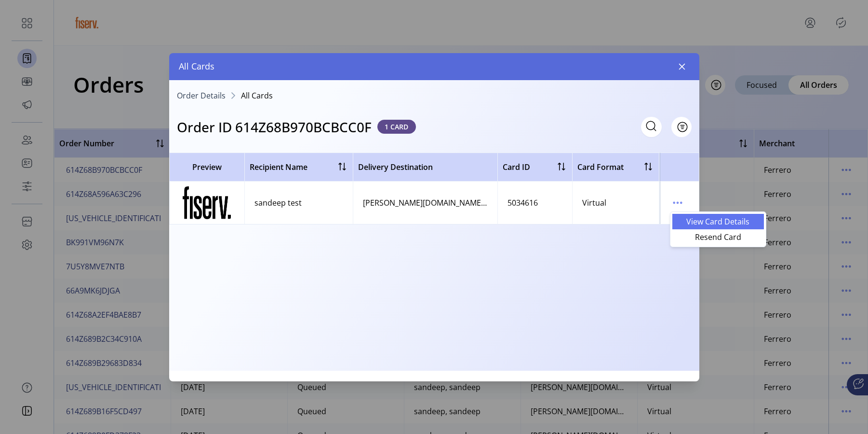 The image size is (868, 434). I want to click on span: View Card Details, so click(719, 222).